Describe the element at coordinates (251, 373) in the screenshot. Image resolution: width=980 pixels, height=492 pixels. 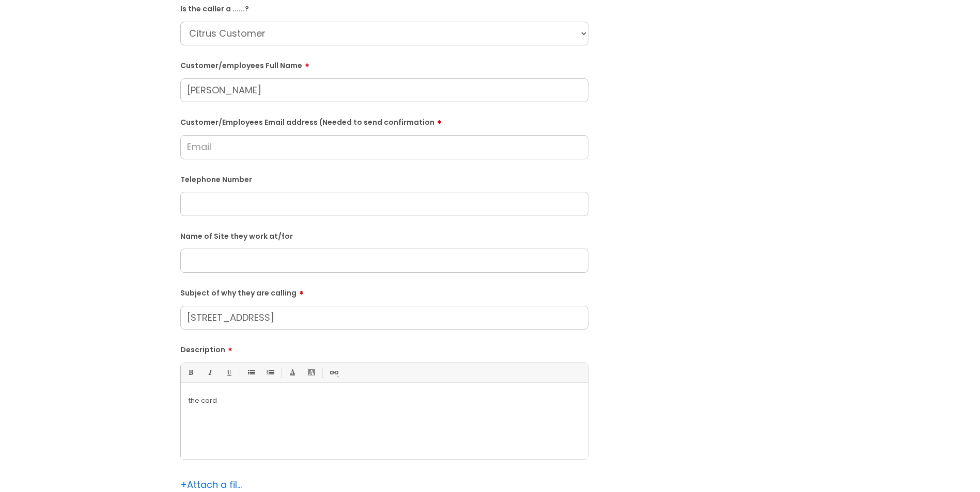
I see `a: • Unordered List (Ctrl-Shift-7)` at that location.